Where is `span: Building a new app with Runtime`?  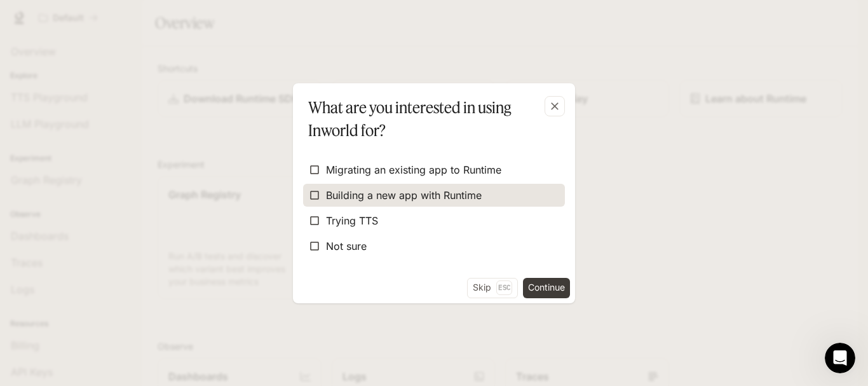 span: Building a new app with Runtime is located at coordinates (404, 195).